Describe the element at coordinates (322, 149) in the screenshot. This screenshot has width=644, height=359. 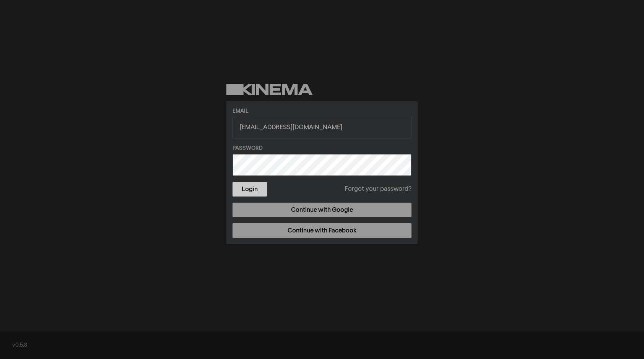
I see `label: Password` at that location.